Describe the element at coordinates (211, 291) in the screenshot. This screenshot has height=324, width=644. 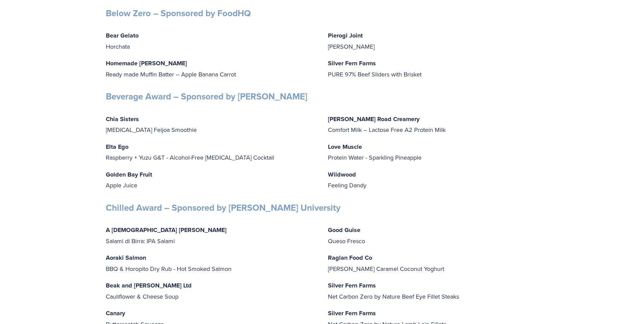
I see `p: Cauliflower & Cheese Soup` at that location.